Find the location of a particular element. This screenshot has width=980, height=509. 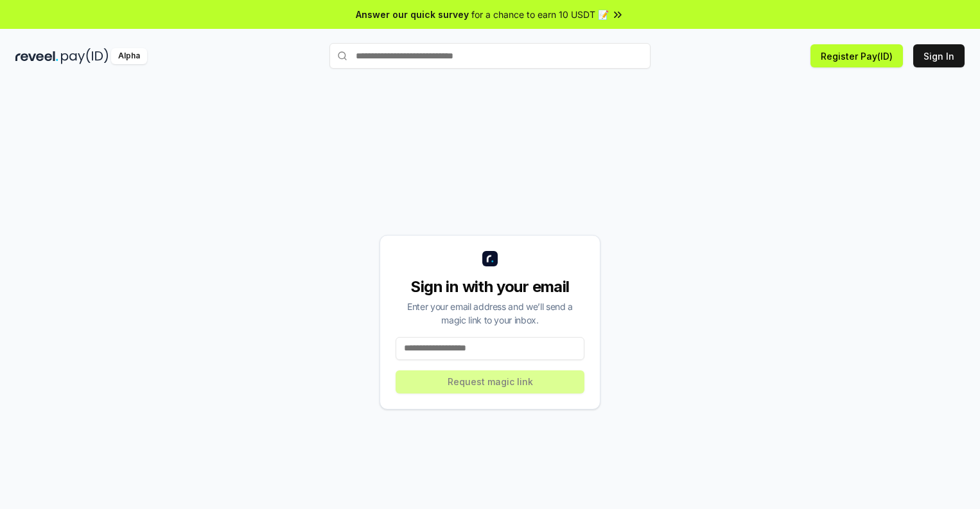

span: for a chance to earn 10 USDT 📝 is located at coordinates (541, 14).